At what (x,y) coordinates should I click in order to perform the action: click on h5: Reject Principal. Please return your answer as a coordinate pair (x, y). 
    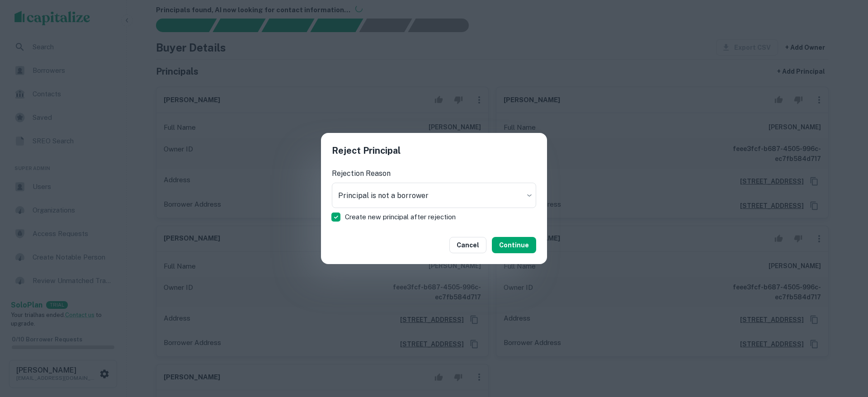
    Looking at the image, I should click on (434, 150).